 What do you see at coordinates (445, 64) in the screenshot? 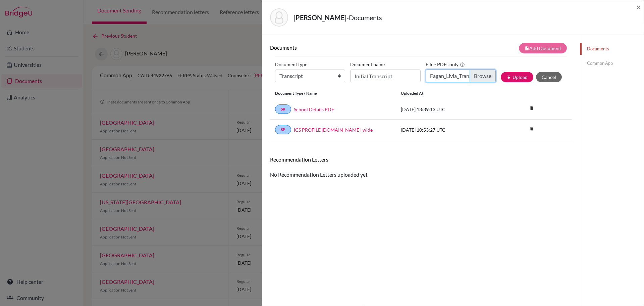
I see `label: File - PDFs only` at bounding box center [445, 64].